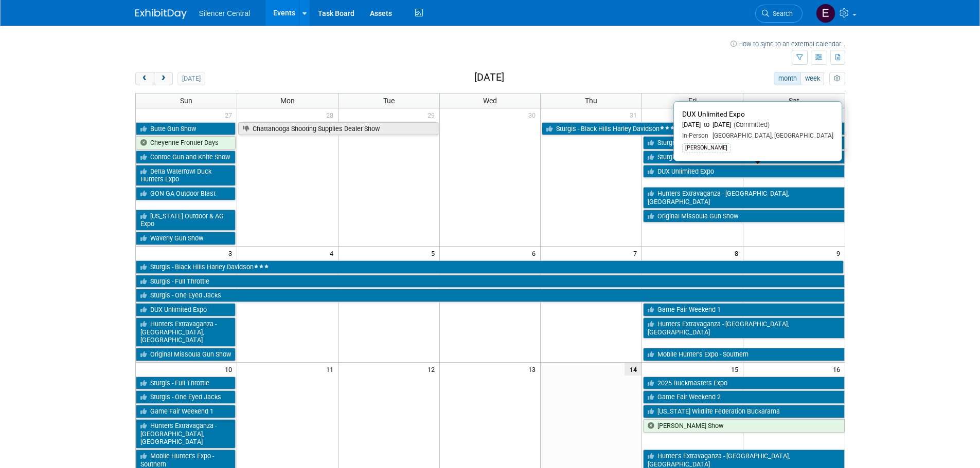 The height and width of the screenshot is (468, 980). What do you see at coordinates (536, 253) in the screenshot?
I see `span: 6` at bounding box center [536, 253].